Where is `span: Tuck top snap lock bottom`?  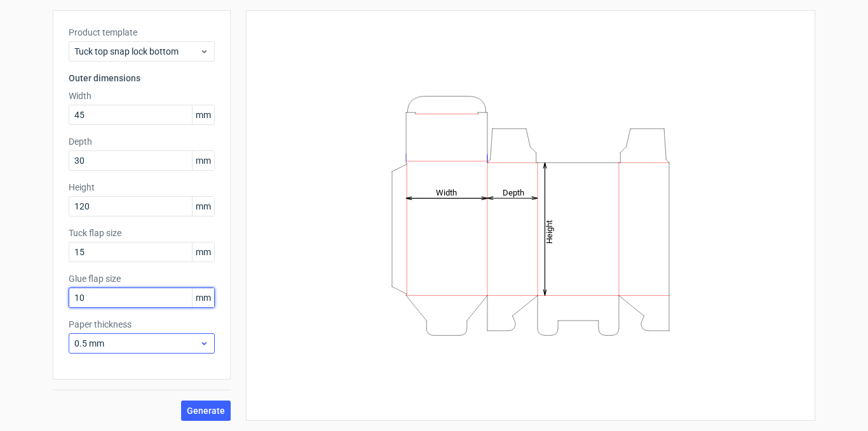 span: Tuck top snap lock bottom is located at coordinates (137, 52).